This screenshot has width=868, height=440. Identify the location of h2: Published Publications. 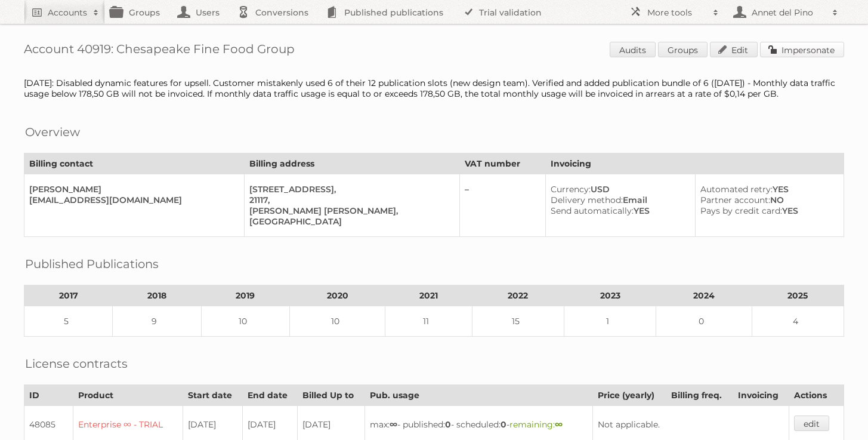
(92, 264).